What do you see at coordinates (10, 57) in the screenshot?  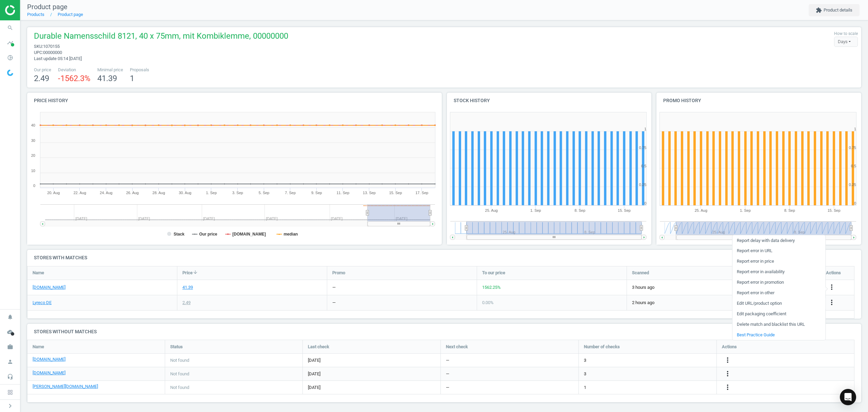 I see `i: pie_chart_outlined` at bounding box center [10, 57].